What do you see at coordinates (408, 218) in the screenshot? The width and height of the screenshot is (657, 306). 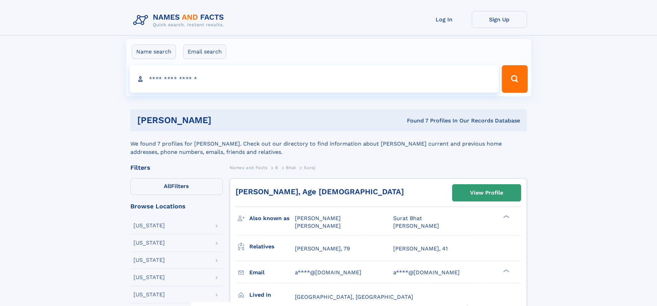 I see `span: Surat Bhat` at bounding box center [408, 218].